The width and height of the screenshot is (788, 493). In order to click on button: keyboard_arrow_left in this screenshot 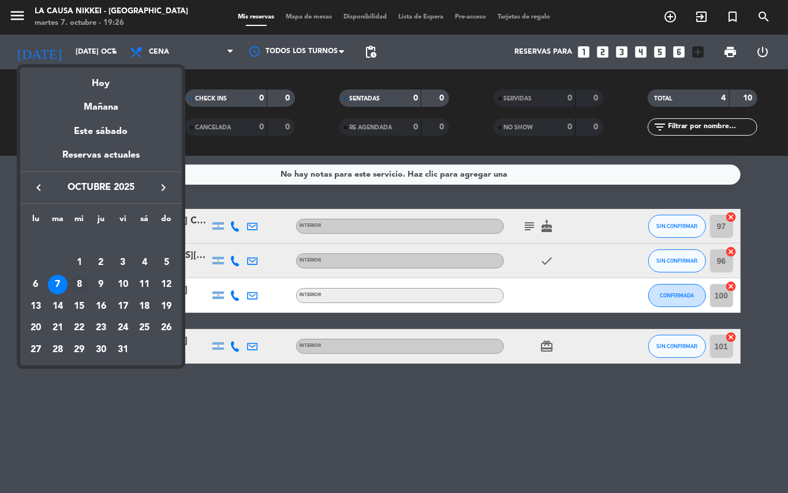, I will do `click(39, 188)`.